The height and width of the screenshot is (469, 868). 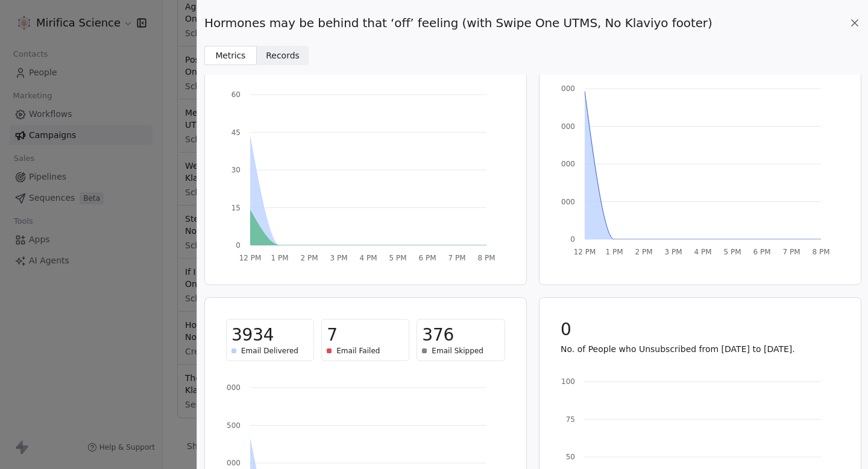 I want to click on tspan: 50, so click(x=570, y=457).